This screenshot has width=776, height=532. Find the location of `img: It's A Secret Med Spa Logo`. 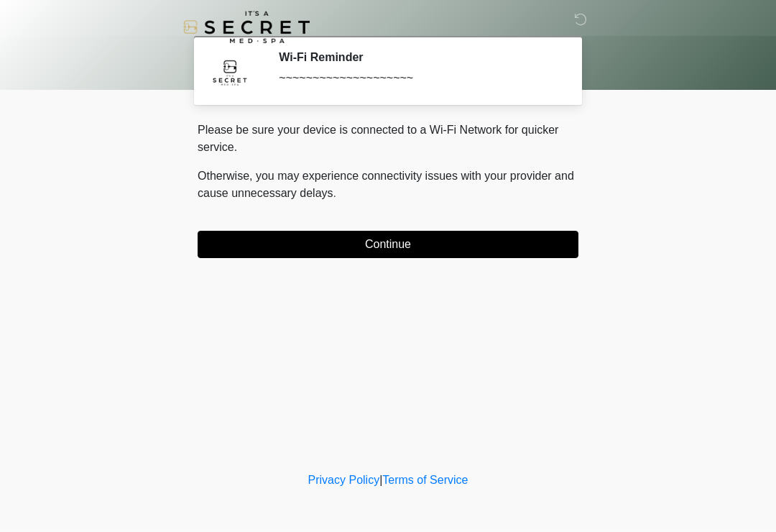

img: It's A Secret Med Spa Logo is located at coordinates (246, 27).